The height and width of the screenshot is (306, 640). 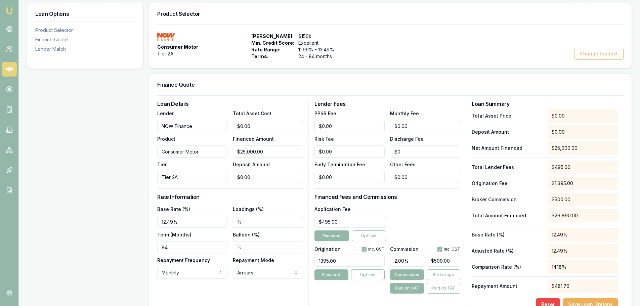 I want to click on button: Change Product, so click(x=598, y=54).